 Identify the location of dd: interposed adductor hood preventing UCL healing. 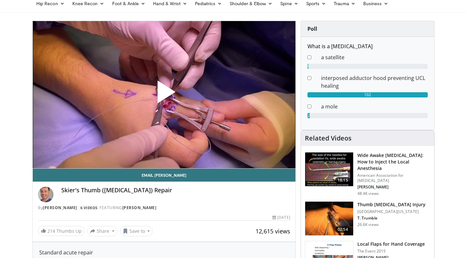
(374, 82).